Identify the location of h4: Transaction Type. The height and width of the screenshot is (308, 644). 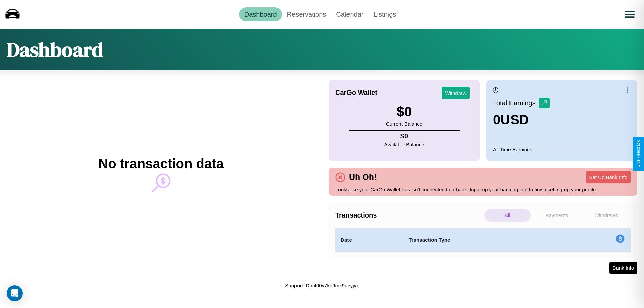
(485, 240).